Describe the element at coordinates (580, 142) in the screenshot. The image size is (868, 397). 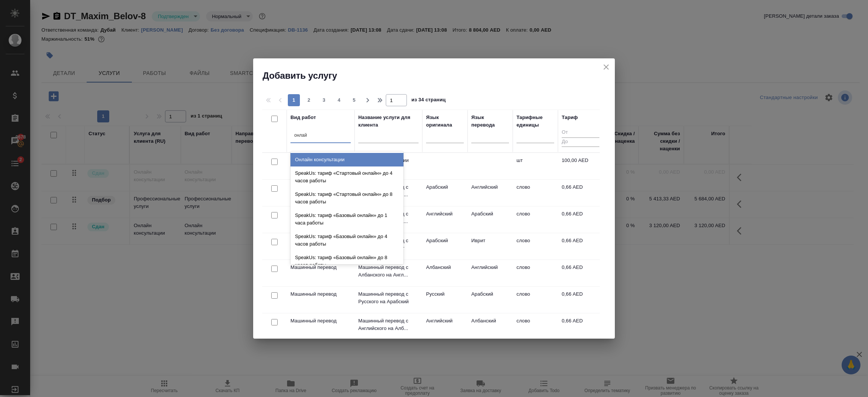
I see `input: До` at that location.